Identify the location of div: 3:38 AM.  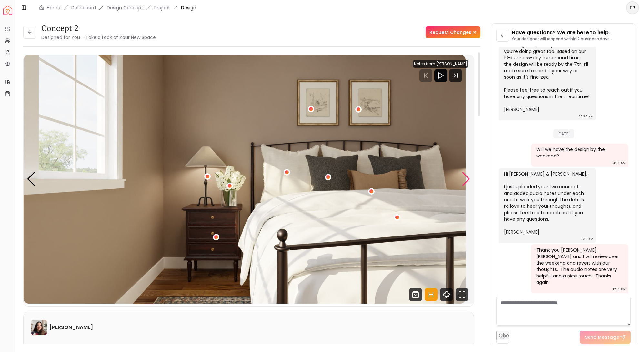
(619, 163).